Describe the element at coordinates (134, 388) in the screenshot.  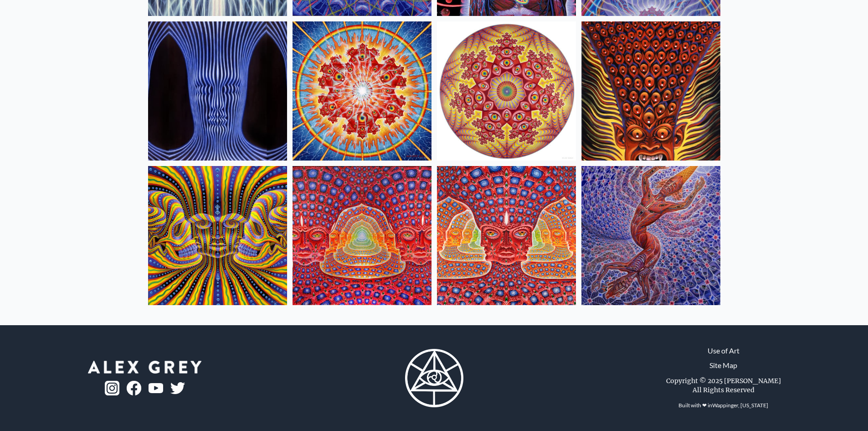
I see `img: fb-logo.png` at that location.